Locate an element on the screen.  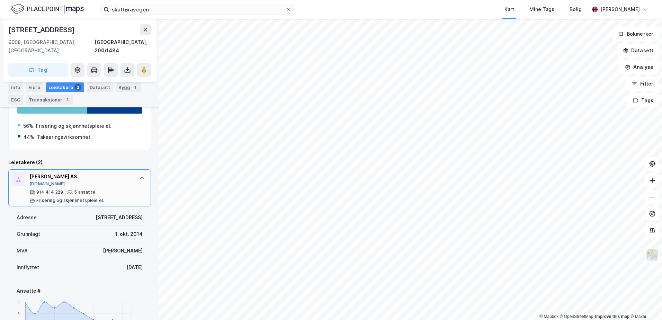
div: Eiere is located at coordinates (34, 87).